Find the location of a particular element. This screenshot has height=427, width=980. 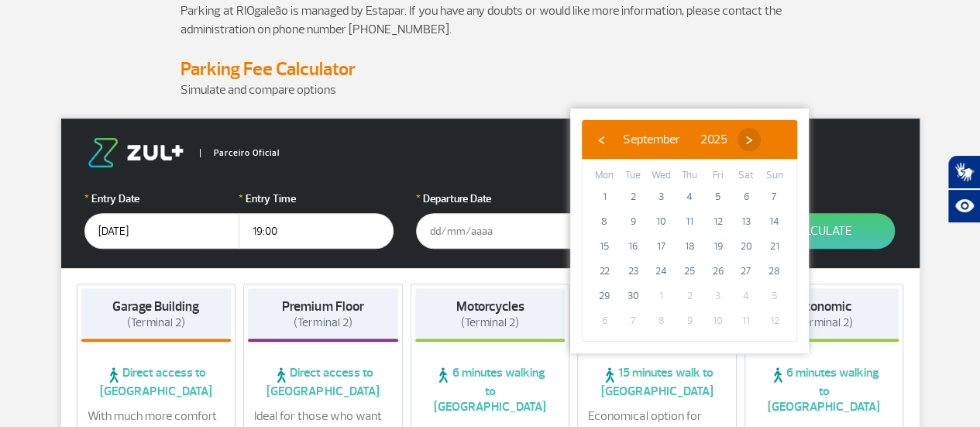

input: hh:mm is located at coordinates (316, 231).